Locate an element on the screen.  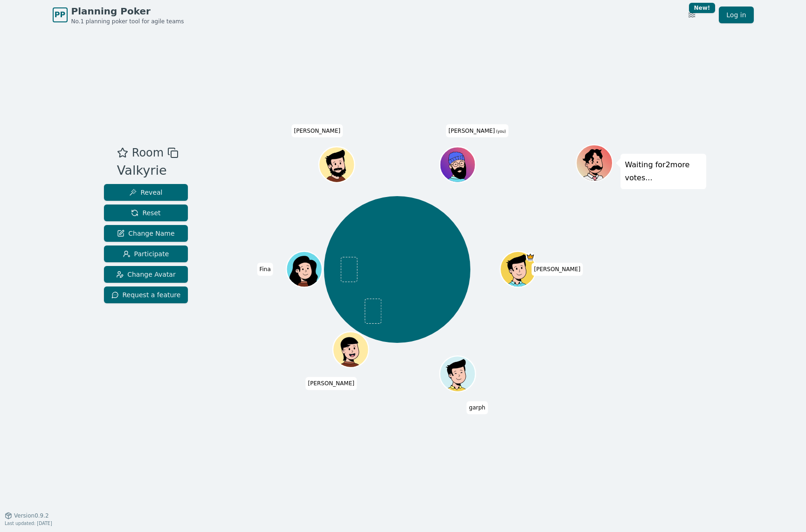
button: Request a feature is located at coordinates (146, 295).